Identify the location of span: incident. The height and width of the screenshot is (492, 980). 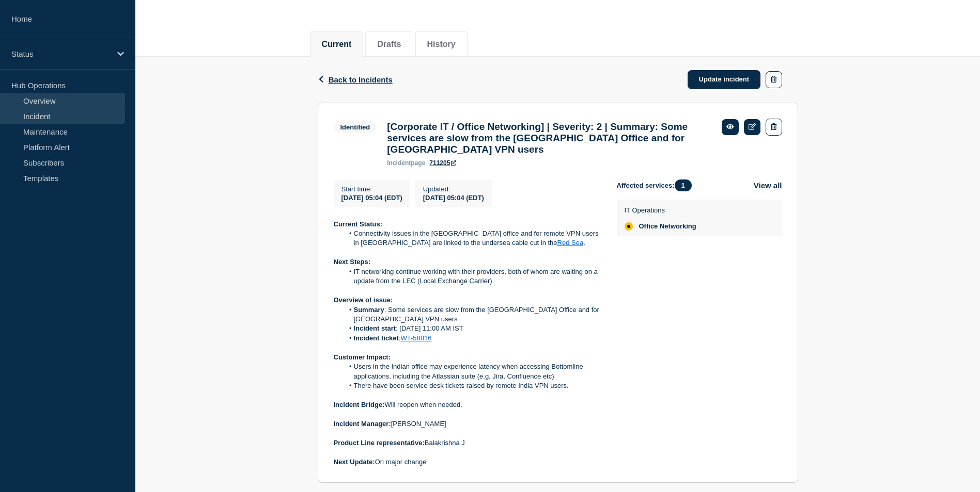
(399, 163).